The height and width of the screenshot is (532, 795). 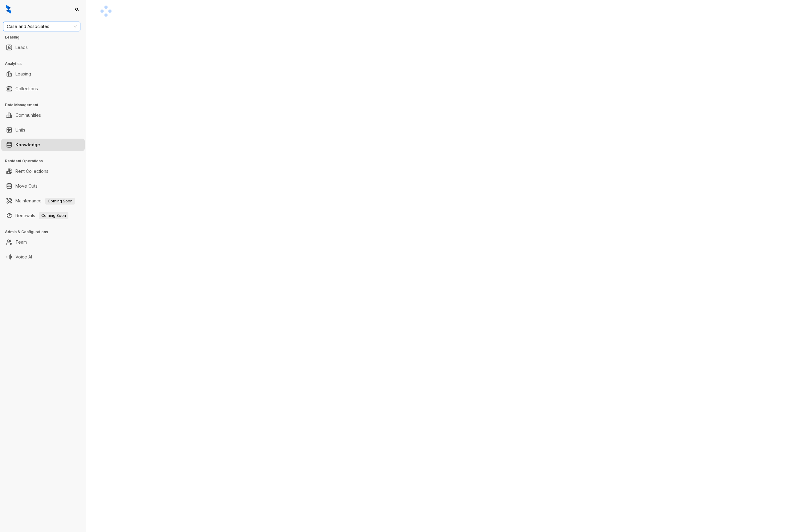 What do you see at coordinates (21, 242) in the screenshot?
I see `a: Team` at bounding box center [21, 242].